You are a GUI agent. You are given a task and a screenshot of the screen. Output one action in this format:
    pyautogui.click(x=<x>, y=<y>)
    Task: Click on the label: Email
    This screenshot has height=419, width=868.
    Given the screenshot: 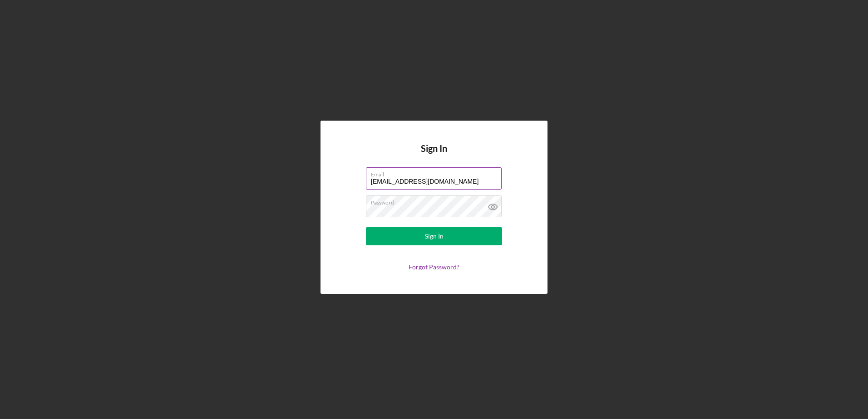 What is the action you would take?
    pyautogui.click(x=436, y=173)
    